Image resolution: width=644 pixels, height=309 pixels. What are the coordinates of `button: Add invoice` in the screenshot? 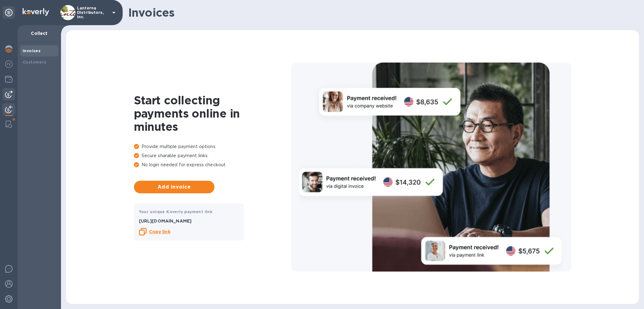 It's located at (174, 187).